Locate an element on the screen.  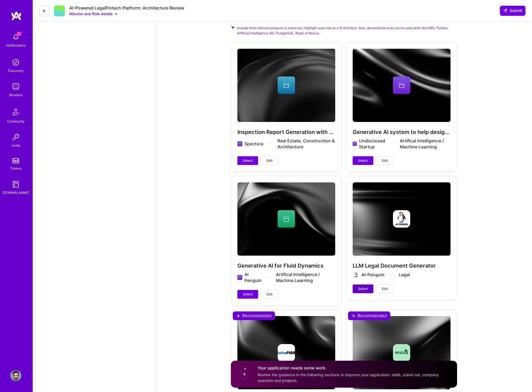
img: tokens is located at coordinates (16, 161).